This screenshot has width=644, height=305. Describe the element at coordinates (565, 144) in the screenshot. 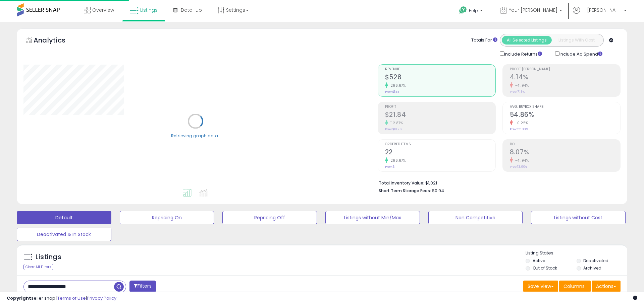

I see `span: ROI` at that location.